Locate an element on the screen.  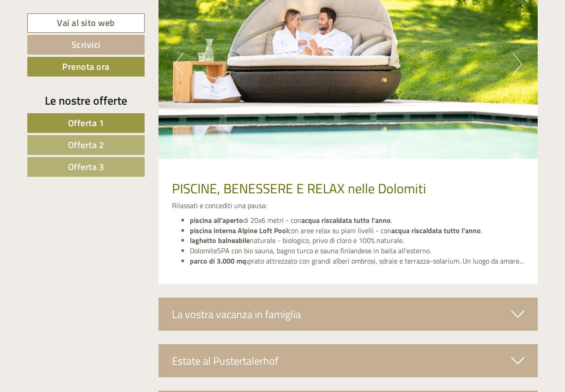
li: naturale - biologico, privo di cloro e 100% naturale. is located at coordinates (357, 240).